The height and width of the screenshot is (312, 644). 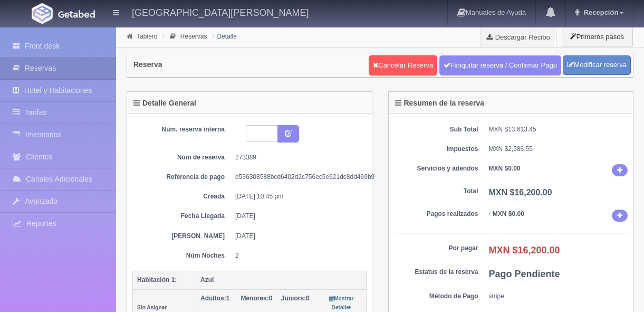 What do you see at coordinates (403, 66) in the screenshot?
I see `a: Cancelar Reserva` at bounding box center [403, 66].